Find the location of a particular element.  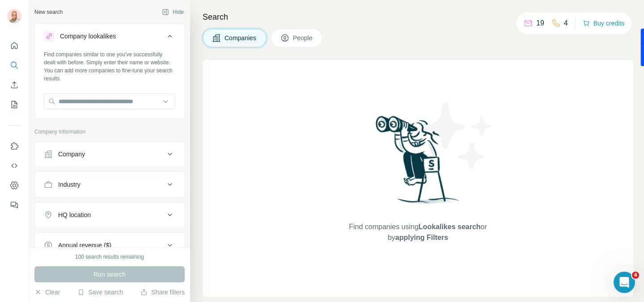

button: My lists is located at coordinates (15, 105).